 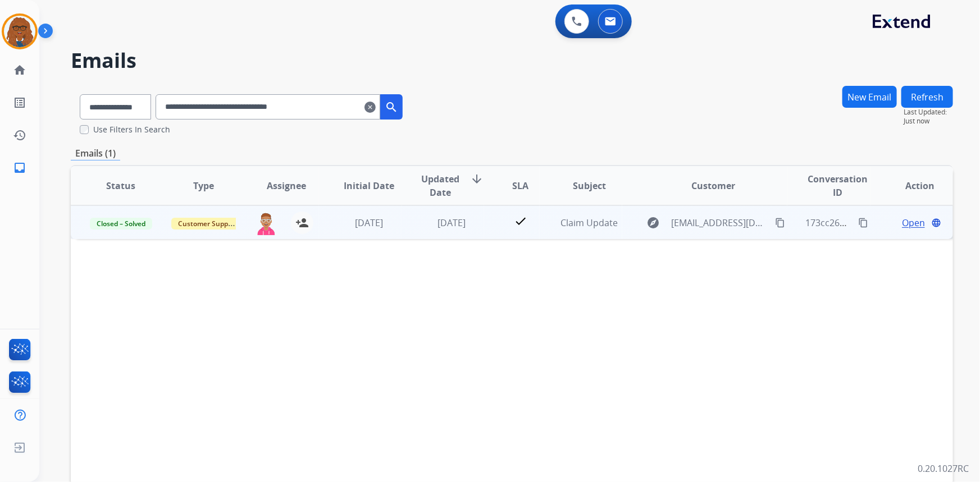 I want to click on button: New Email, so click(x=869, y=96).